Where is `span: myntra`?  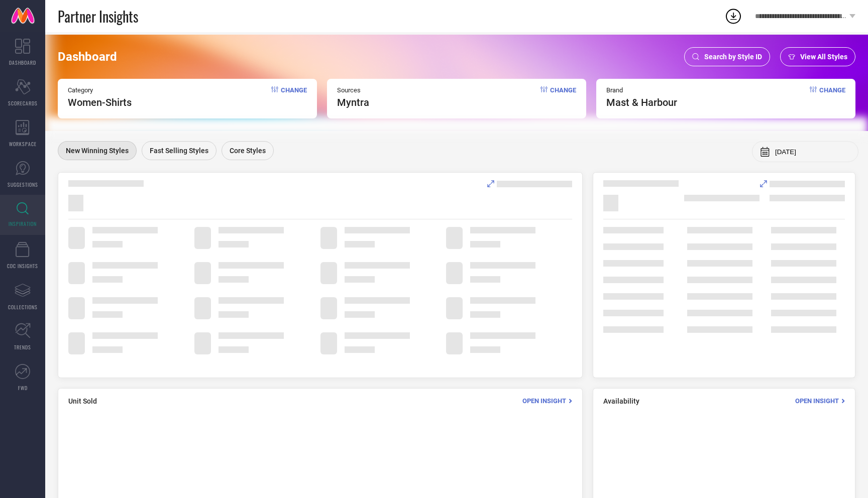 span: myntra is located at coordinates (353, 102).